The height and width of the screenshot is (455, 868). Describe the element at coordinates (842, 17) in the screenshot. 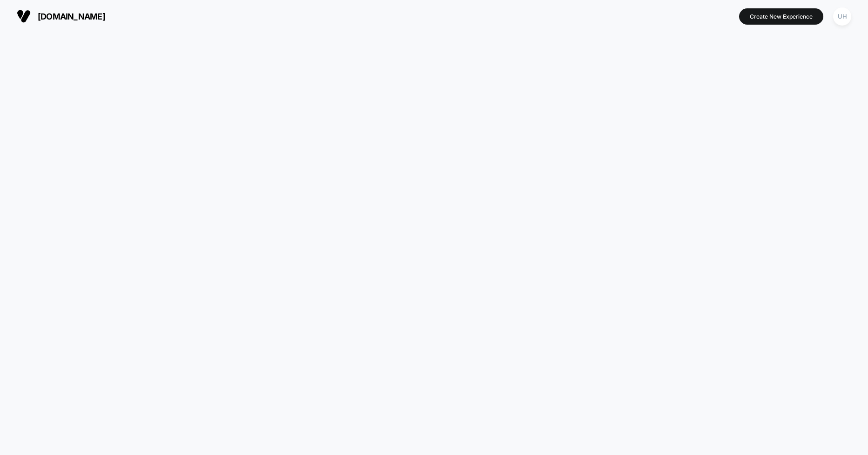

I see `div: UH` at that location.